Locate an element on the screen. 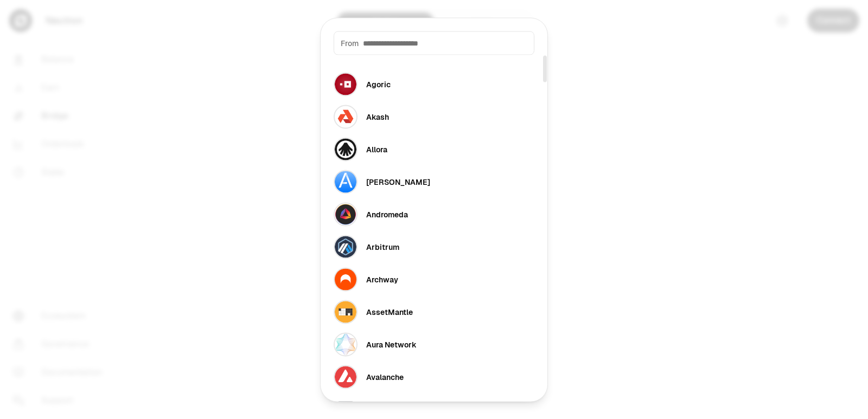 This screenshot has width=868, height=419. img: Akash Logo is located at coordinates (346, 116).